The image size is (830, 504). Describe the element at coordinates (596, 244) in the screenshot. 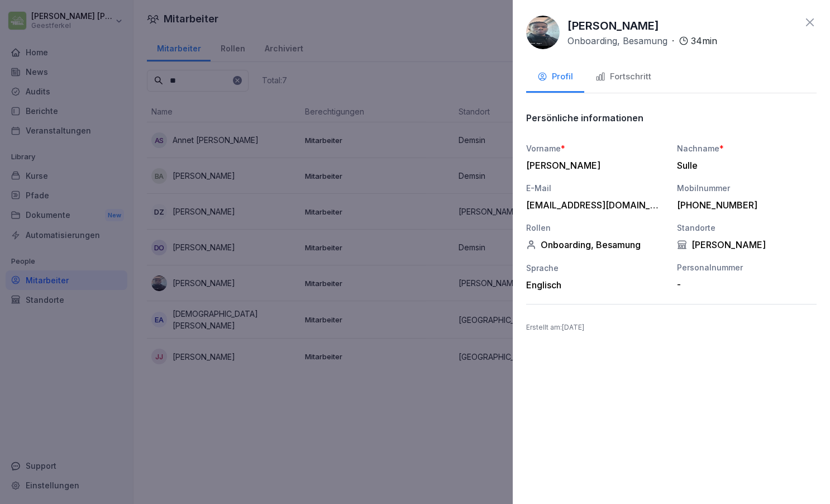

I see `div: Onboarding, Besamung` at that location.